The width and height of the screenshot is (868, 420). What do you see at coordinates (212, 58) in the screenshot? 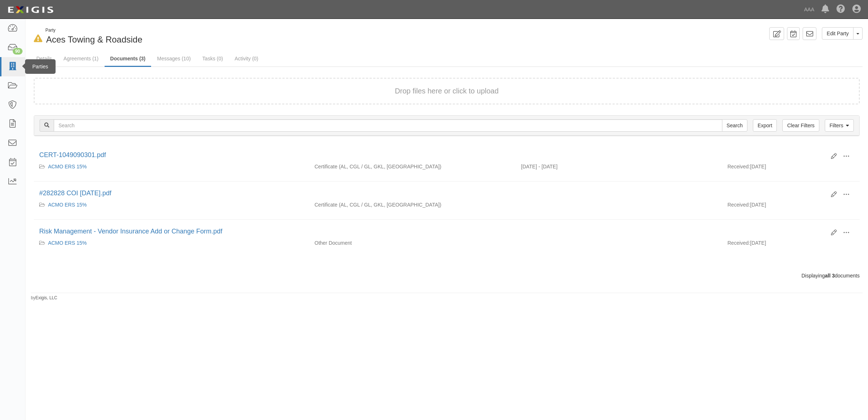
I see `a: Tasks (0)` at bounding box center [212, 58].